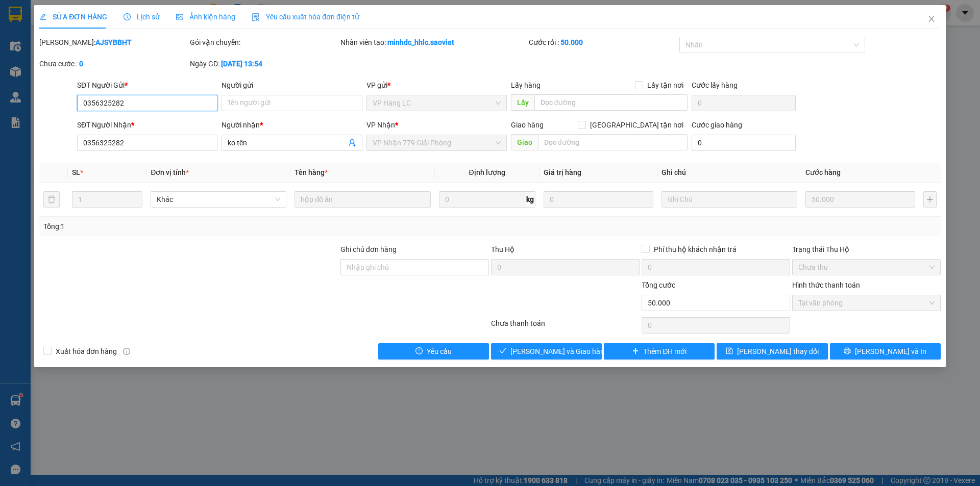 This screenshot has width=980, height=486. What do you see at coordinates (147, 125) in the screenshot?
I see `div: SĐT Người Nhận` at bounding box center [147, 125].